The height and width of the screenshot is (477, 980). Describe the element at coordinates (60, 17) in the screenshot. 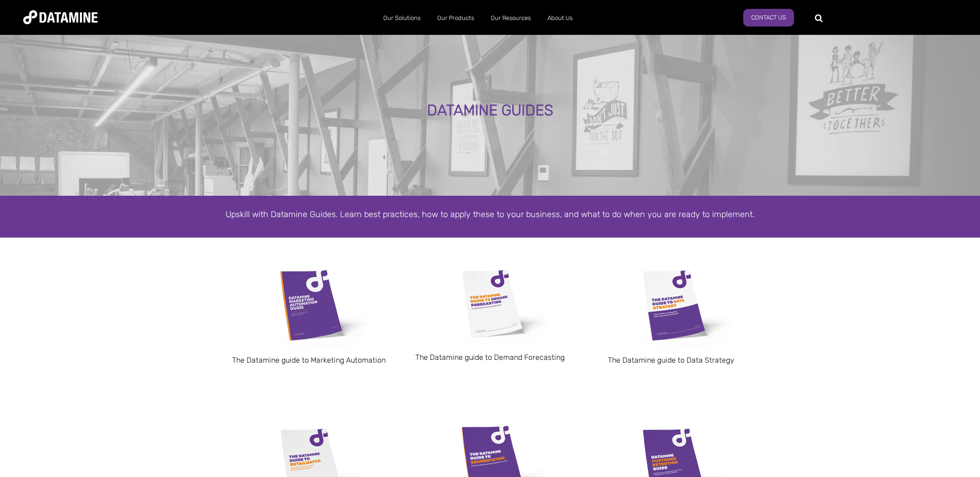

I see `img: Datamine` at that location.